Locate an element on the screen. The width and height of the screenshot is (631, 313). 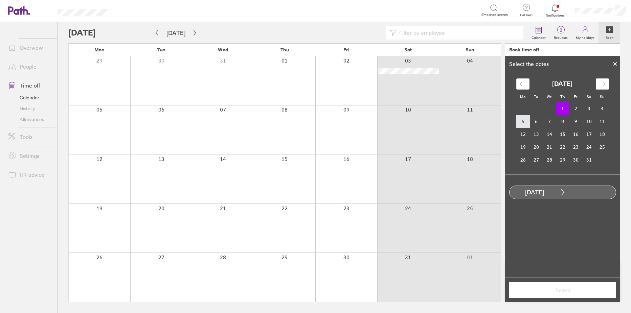
span: Mon is located at coordinates (100, 50).